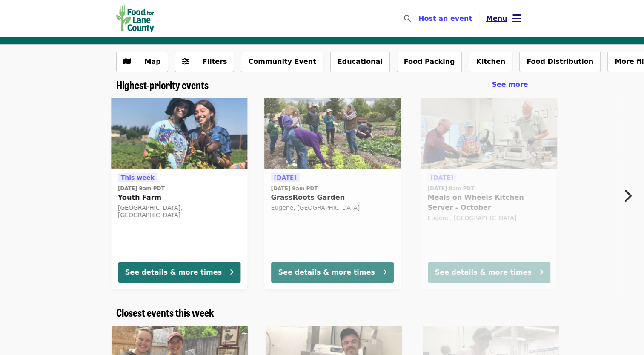 The width and height of the screenshot is (644, 355). Describe the element at coordinates (332, 134) in the screenshot. I see `img: GrassRoots Garden organized by Food for Lane County` at that location.